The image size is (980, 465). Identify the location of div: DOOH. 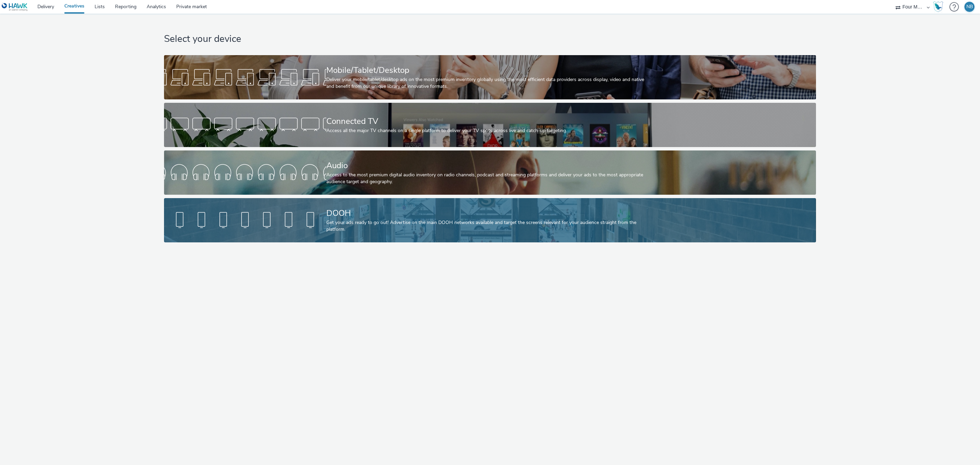
(488, 213).